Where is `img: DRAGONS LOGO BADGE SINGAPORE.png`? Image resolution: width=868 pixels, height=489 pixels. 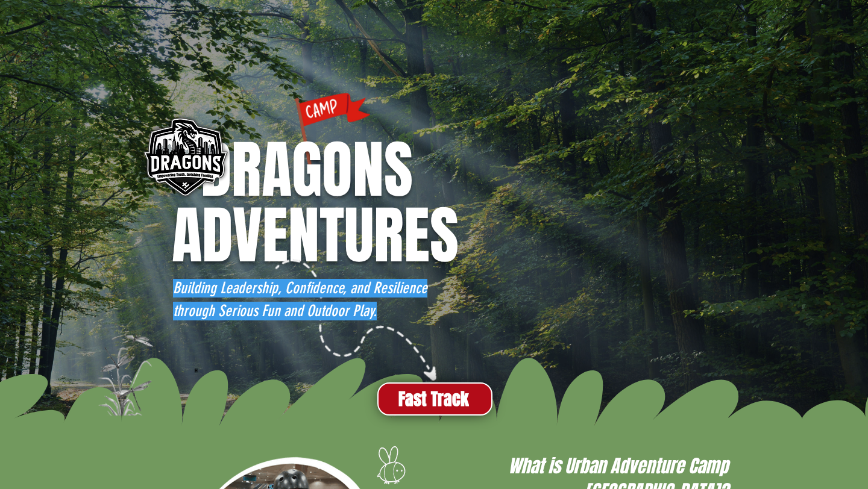
img: DRAGONS LOGO BADGE SINGAPORE.png is located at coordinates (184, 158).